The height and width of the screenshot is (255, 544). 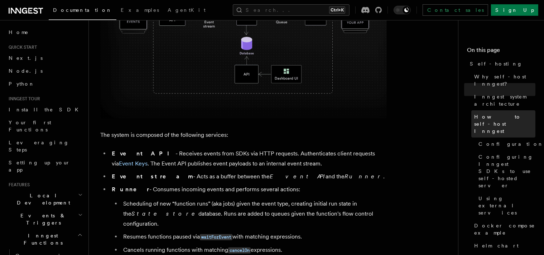 What do you see at coordinates (505, 171) in the screenshot?
I see `a: Configuring Inngest SDKs to use self-hosted server` at bounding box center [505, 171].